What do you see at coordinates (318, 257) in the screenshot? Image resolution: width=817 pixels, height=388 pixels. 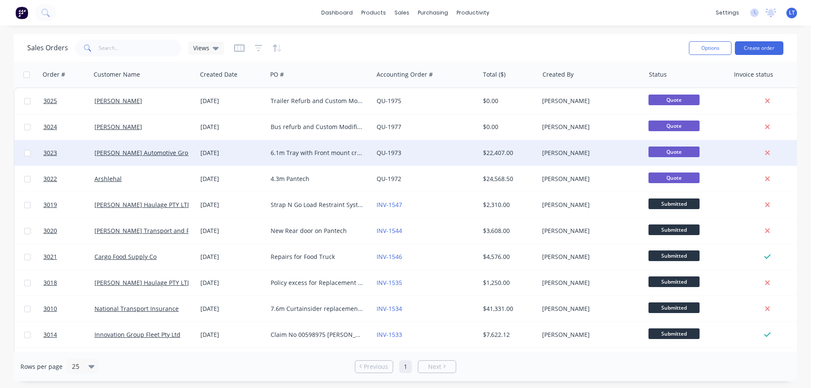 I see `div: Repairs for Food Truck` at bounding box center [318, 257].